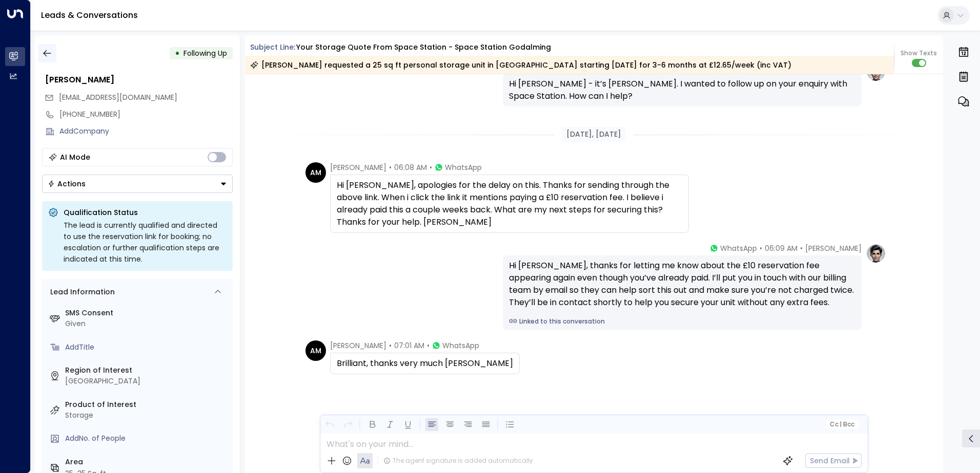 Image resolution: width=980 pixels, height=473 pixels. I want to click on div: The agent signature is added automatically, so click(458, 461).